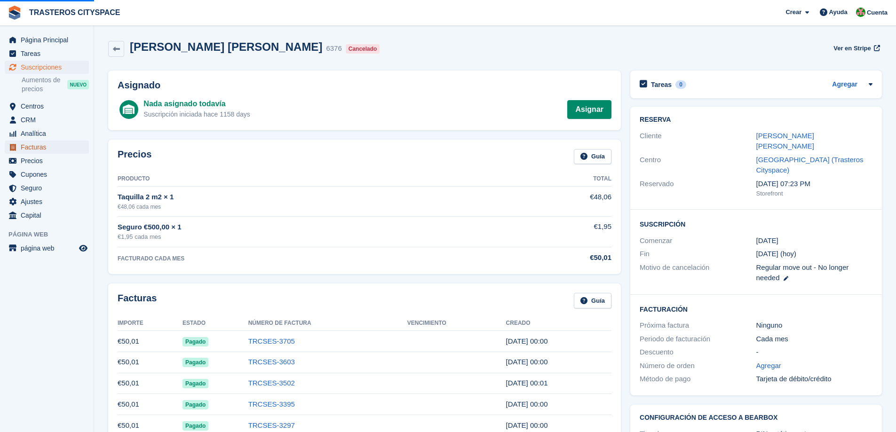 Image resolution: width=896 pixels, height=432 pixels. What do you see at coordinates (216, 324) in the screenshot?
I see `th: Estado` at bounding box center [216, 324].